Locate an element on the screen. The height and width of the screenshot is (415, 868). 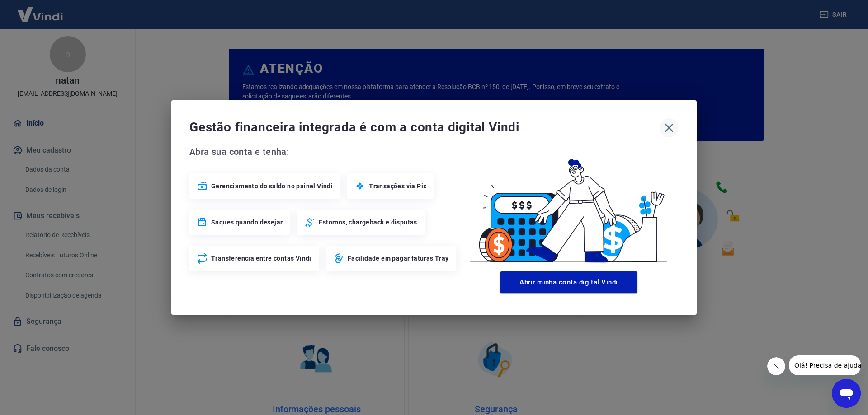
span: Estornos, chargeback e disputas is located at coordinates (367, 223).